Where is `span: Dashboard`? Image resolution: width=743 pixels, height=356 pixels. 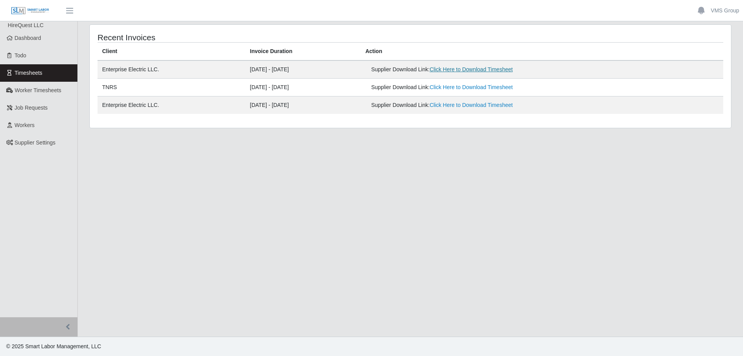
span: Dashboard is located at coordinates (28, 38).